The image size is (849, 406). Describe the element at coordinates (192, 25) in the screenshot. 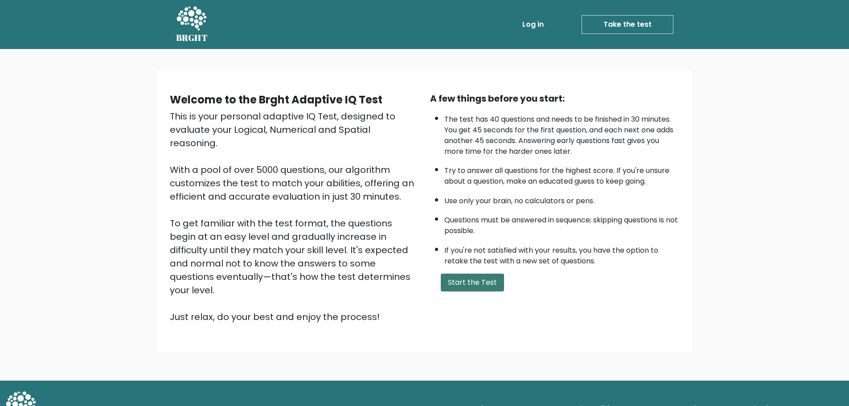

I see `a: BRGHT` at that location.